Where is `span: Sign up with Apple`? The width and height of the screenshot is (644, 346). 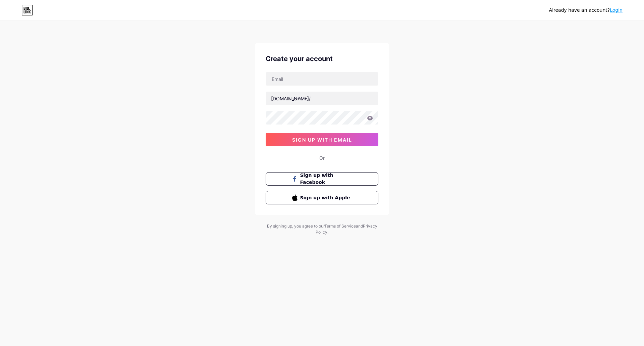 span: Sign up with Apple is located at coordinates (326, 198).